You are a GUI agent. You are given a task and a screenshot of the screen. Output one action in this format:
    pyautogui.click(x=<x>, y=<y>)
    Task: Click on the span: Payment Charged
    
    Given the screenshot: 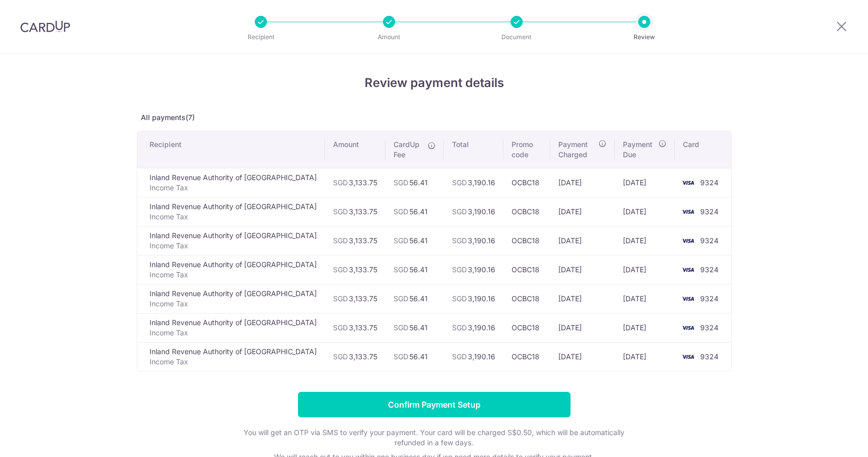 What is the action you would take?
    pyautogui.click(x=577, y=149)
    